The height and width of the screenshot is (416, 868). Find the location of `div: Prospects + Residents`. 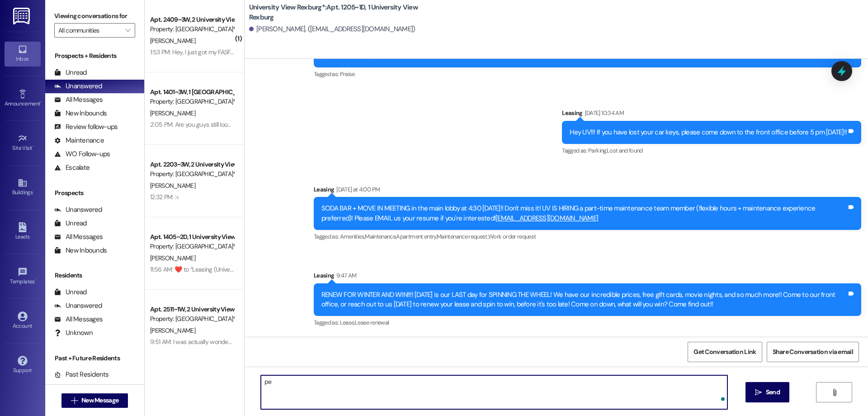

div: Prospects + Residents is located at coordinates (94, 55).